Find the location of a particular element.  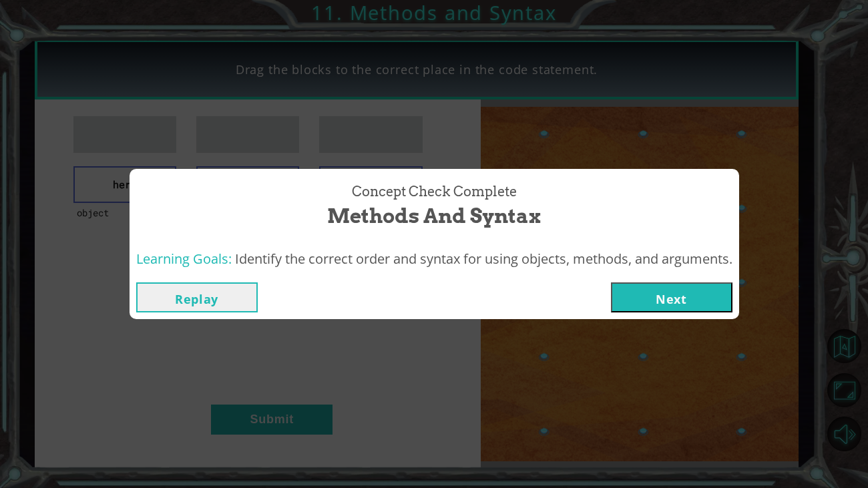

span: Concept Check Complete is located at coordinates (434, 192).